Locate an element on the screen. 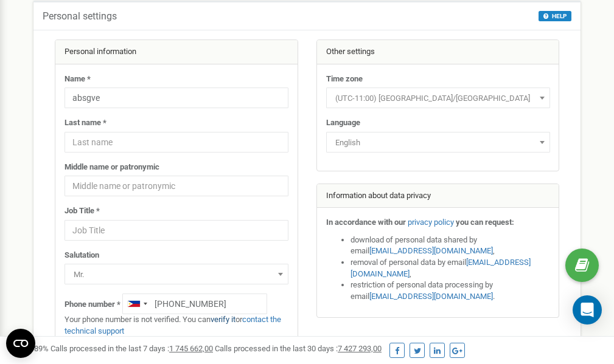  a: privacy policy is located at coordinates (431, 222).